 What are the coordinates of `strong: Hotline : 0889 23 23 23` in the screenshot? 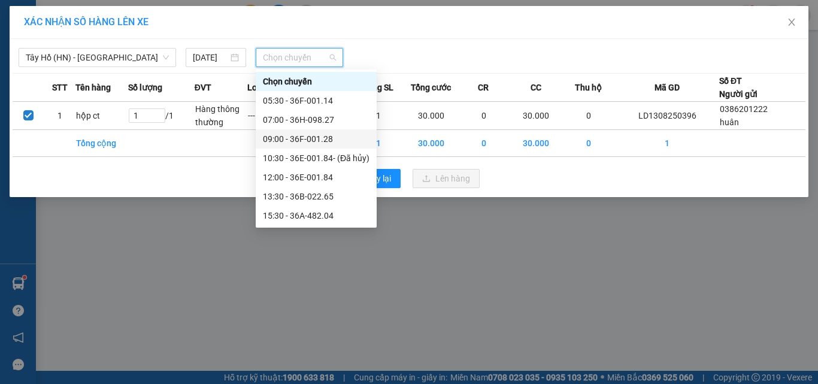 It's located at (170, 45).